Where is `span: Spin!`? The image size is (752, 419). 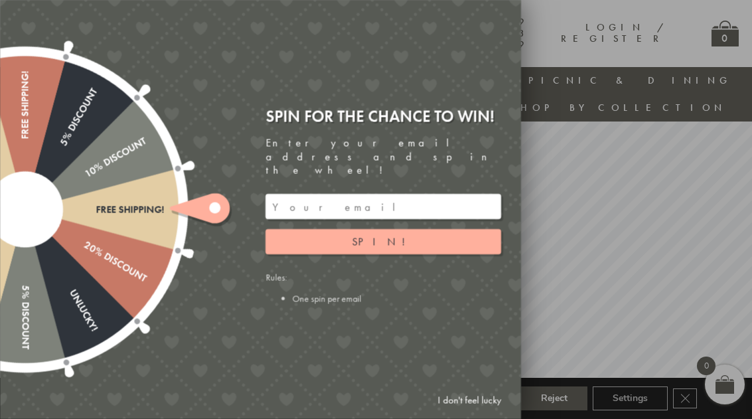 span: Spin! is located at coordinates (383, 241).